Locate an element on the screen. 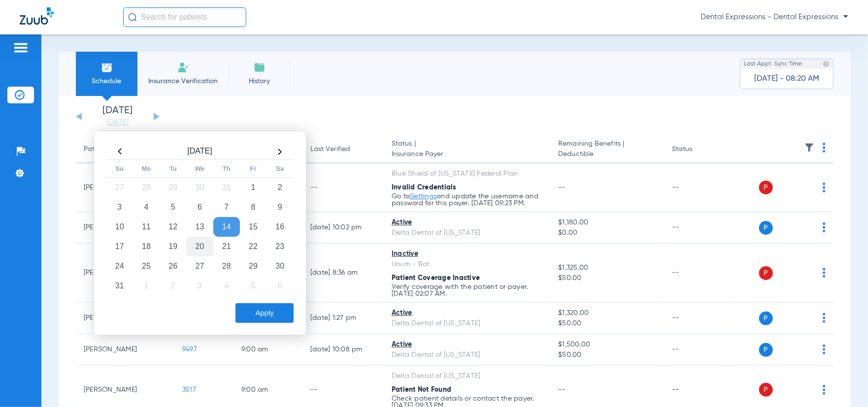 This screenshot has width=868, height=407. div: Unum - Bot is located at coordinates (467, 264).